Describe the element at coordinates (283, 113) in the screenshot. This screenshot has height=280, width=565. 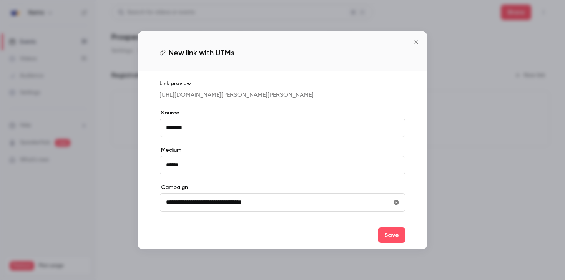
I see `label: Source` at that location.